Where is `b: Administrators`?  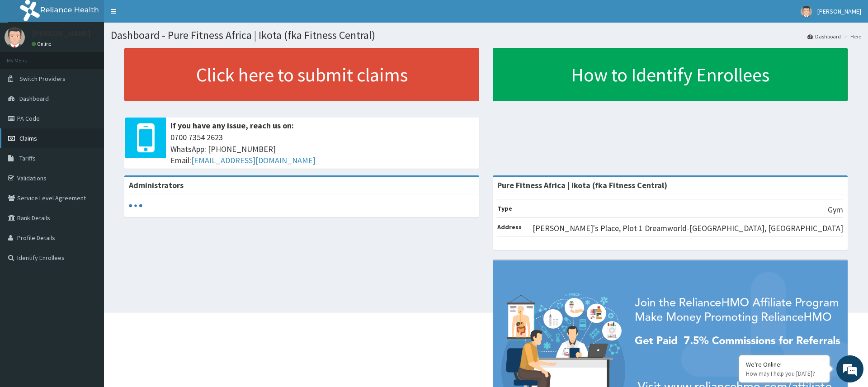
b: Administrators is located at coordinates (156, 185).